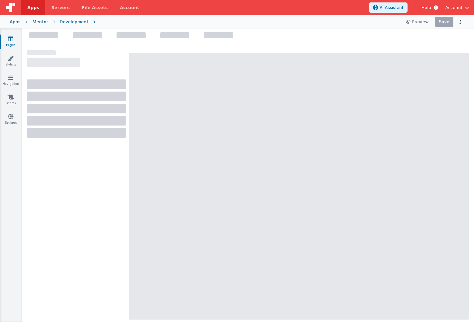 The width and height of the screenshot is (474, 322). Describe the element at coordinates (40, 22) in the screenshot. I see `div: Mentor` at that location.